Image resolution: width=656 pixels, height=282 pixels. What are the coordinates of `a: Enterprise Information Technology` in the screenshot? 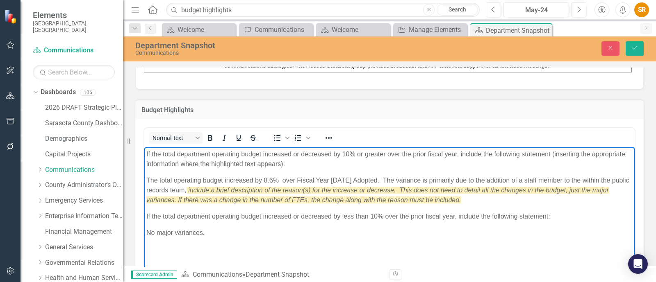 It's located at (84, 216).